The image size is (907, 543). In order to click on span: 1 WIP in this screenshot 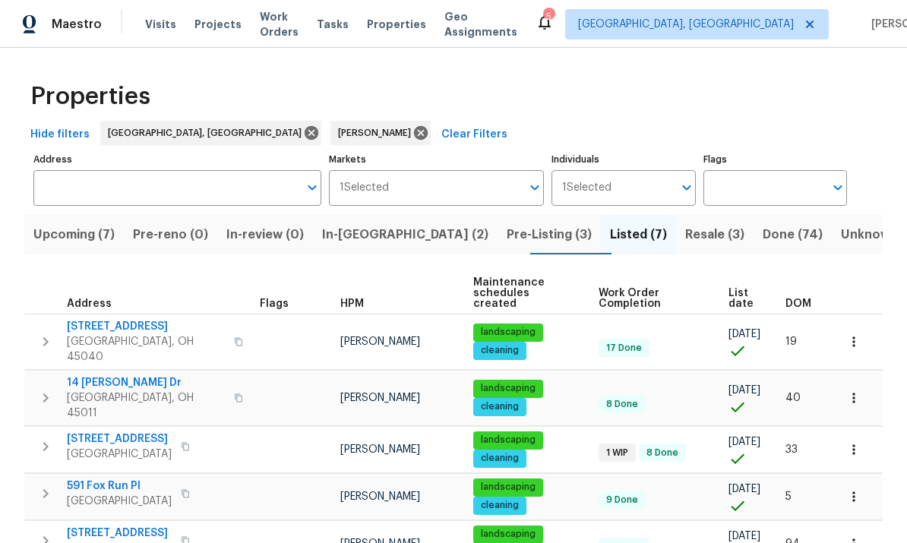, I will do `click(617, 453)`.